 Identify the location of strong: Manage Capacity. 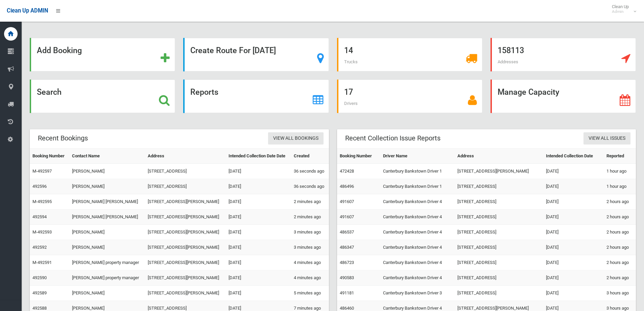
(529, 92).